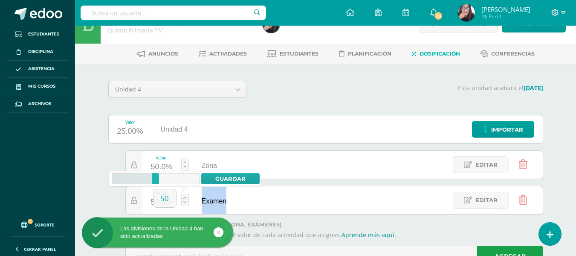 The height and width of the screenshot is (256, 576). Describe the element at coordinates (180, 30) in the screenshot. I see `div: Quinto Primaria 'A'` at that location.